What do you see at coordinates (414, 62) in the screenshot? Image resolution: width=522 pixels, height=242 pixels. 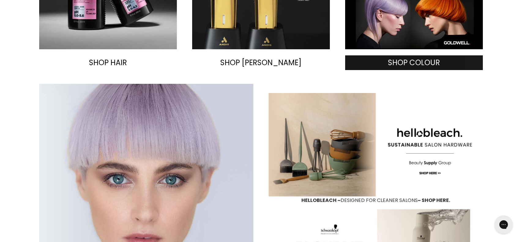 I see `span: SHOP COLOUR` at bounding box center [414, 62].